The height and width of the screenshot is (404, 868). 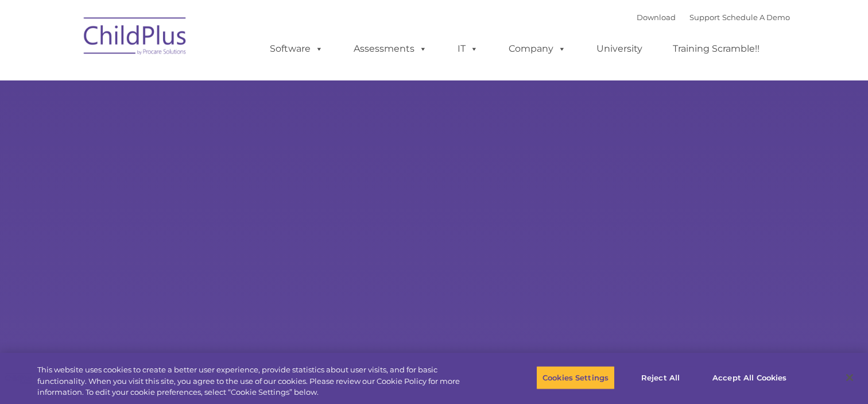 I want to click on a: Support, so click(x=704, y=17).